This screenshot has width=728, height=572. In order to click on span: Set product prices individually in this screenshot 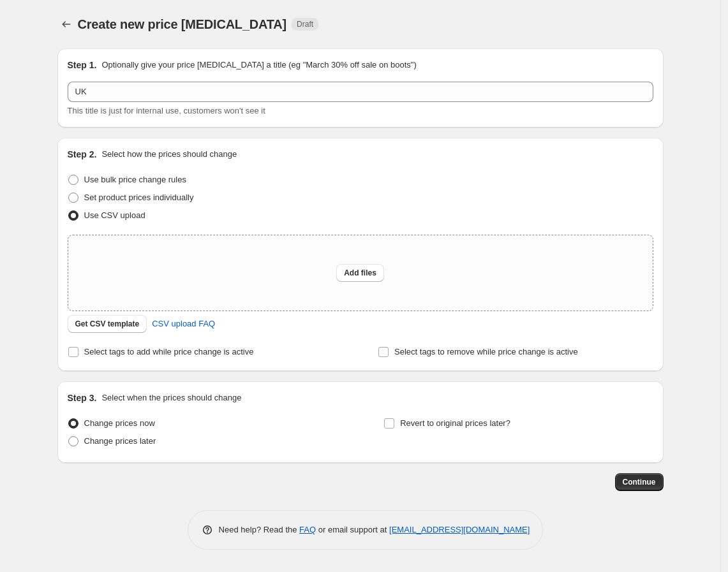, I will do `click(139, 197)`.